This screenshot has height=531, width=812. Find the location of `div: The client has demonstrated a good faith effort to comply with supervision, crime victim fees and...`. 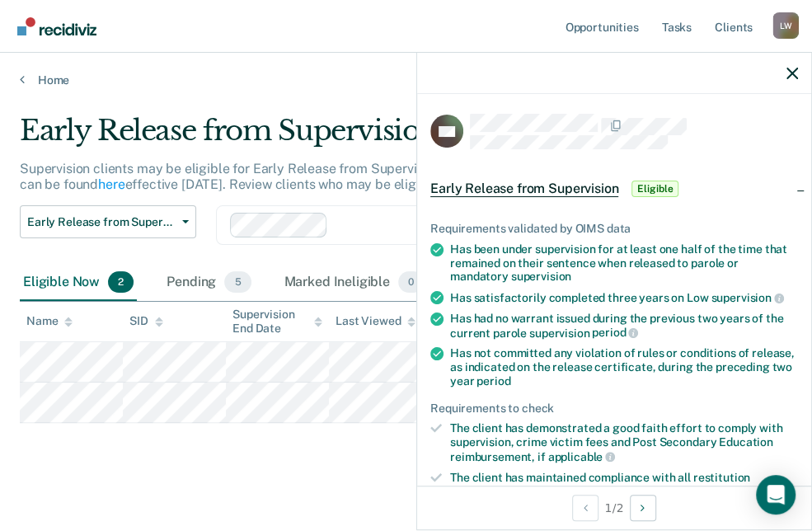

div: The client has demonstrated a good faith effort to comply with supervision, crime victim fees and... is located at coordinates (624, 442).